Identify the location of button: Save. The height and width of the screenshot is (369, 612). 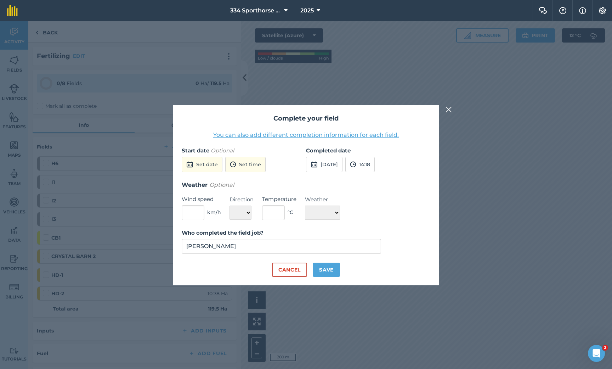
(326, 270).